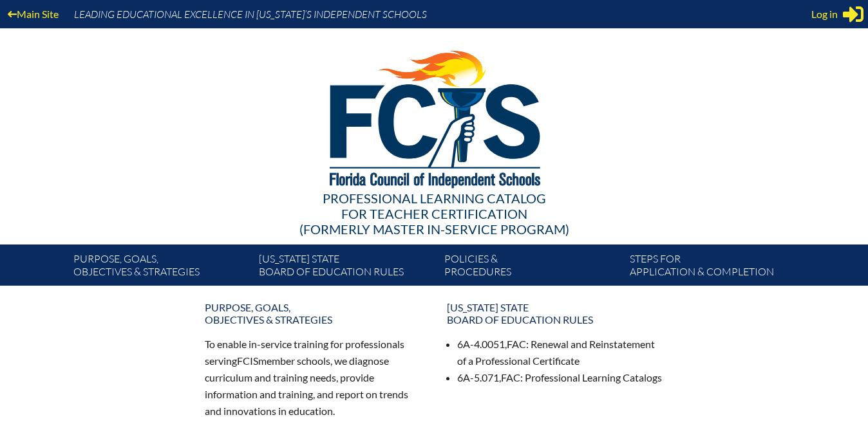 This screenshot has height=424, width=868. What do you see at coordinates (717, 268) in the screenshot?
I see `a: Steps forapplication & completion` at bounding box center [717, 268].